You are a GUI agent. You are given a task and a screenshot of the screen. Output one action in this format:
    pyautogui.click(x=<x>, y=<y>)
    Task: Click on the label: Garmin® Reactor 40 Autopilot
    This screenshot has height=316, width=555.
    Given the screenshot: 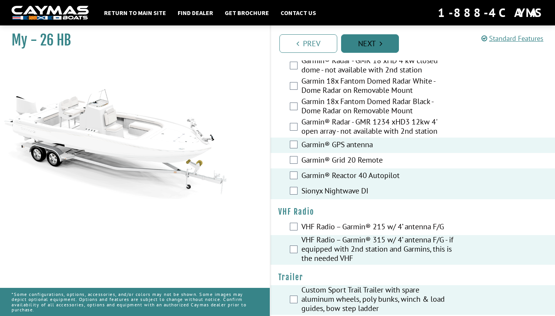 What is the action you would take?
    pyautogui.click(x=377, y=176)
    